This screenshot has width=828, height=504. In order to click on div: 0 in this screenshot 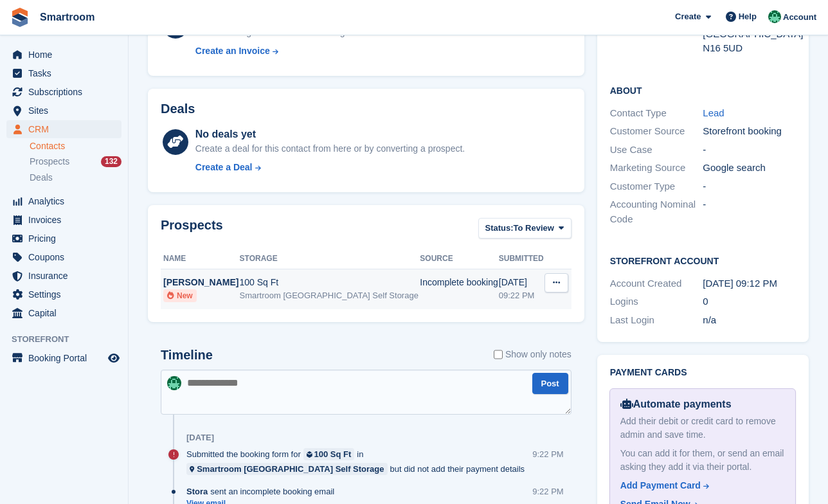, I will do `click(749, 302)`.